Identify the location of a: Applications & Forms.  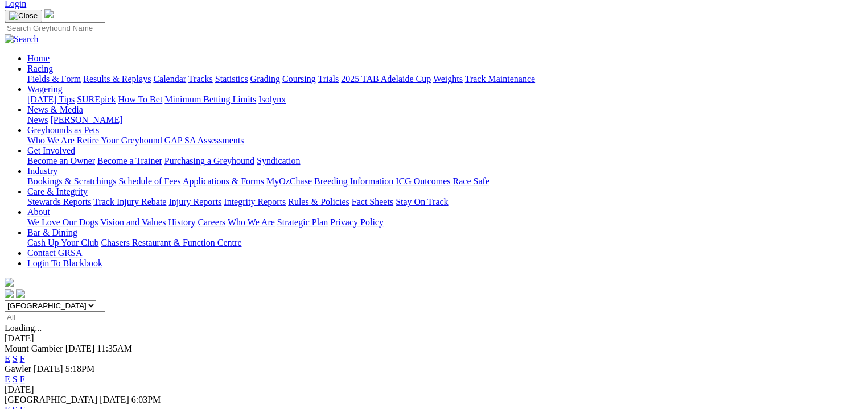
(223, 181).